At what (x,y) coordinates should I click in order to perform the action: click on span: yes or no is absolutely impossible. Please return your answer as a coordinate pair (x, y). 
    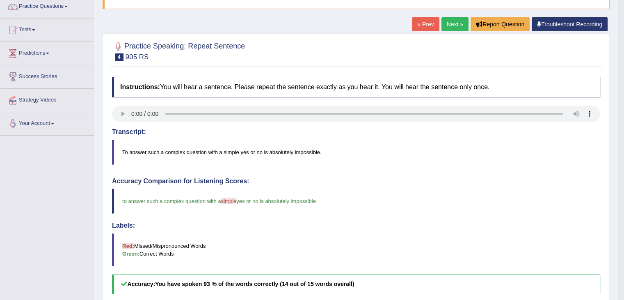
    Looking at the image, I should click on (276, 201).